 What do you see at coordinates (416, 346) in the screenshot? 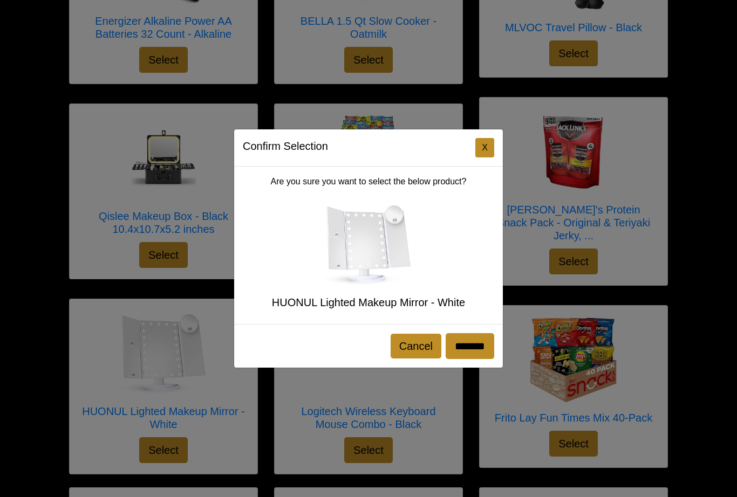
I see `button: Cancel` at bounding box center [416, 346].